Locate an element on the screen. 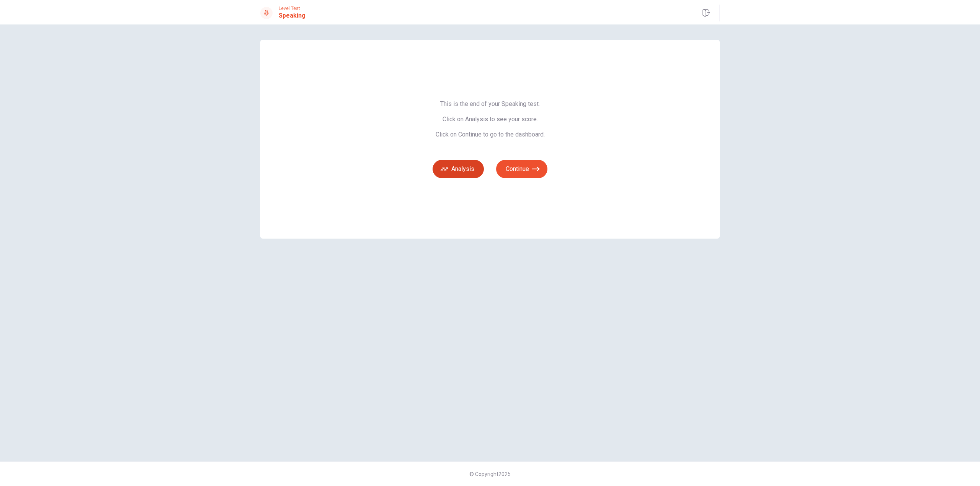 The height and width of the screenshot is (486, 980). h1: Speaking is located at coordinates (292, 16).